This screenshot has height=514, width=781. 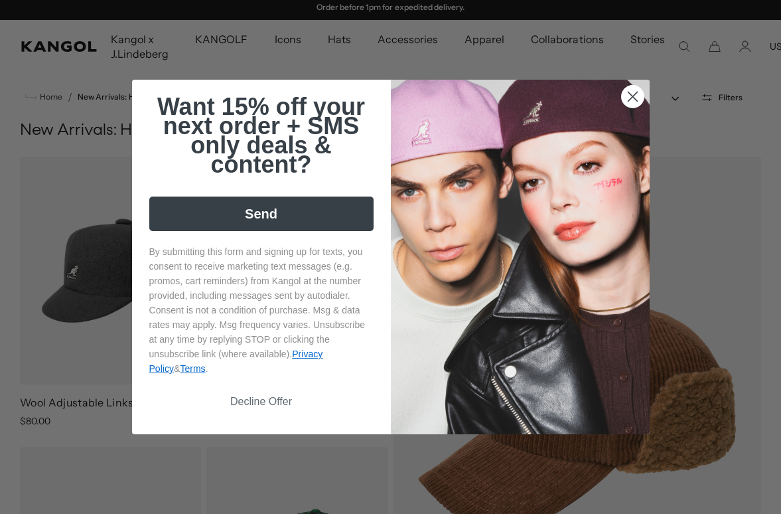 What do you see at coordinates (192, 368) in the screenshot?
I see `a: Terms` at bounding box center [192, 368].